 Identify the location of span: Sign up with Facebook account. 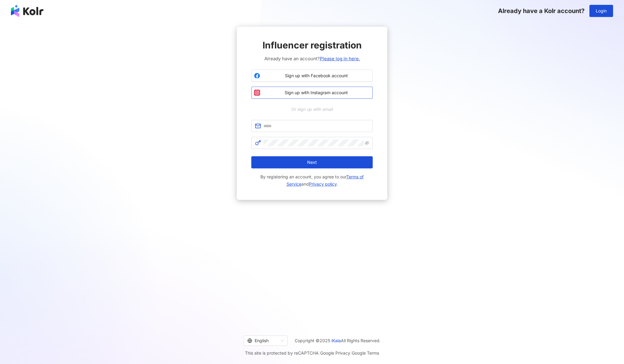
(316, 75).